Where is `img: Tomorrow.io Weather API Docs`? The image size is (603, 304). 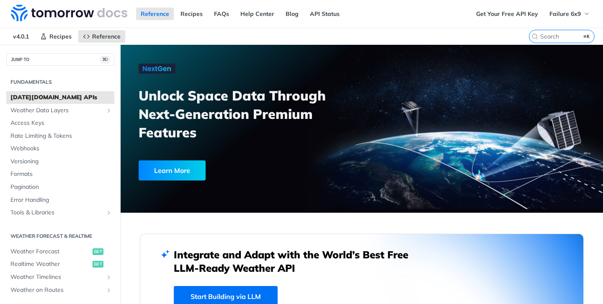 img: Tomorrow.io Weather API Docs is located at coordinates (69, 13).